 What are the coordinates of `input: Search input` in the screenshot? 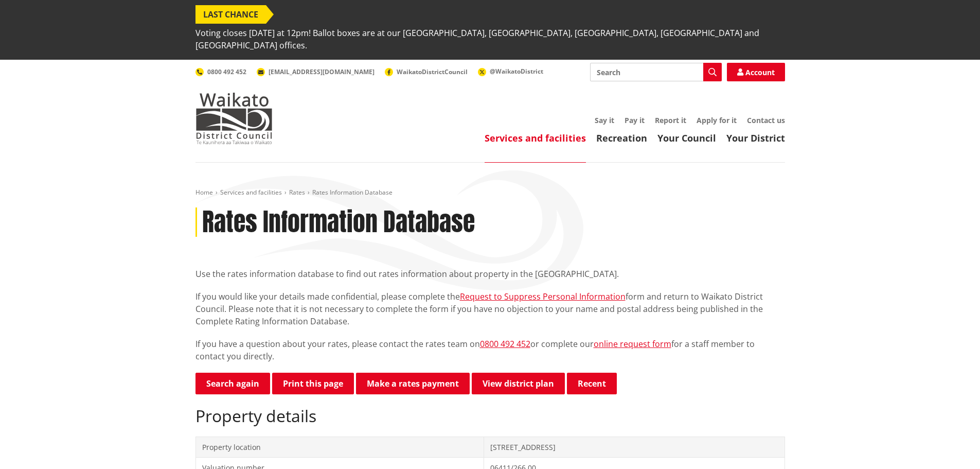 It's located at (656, 72).